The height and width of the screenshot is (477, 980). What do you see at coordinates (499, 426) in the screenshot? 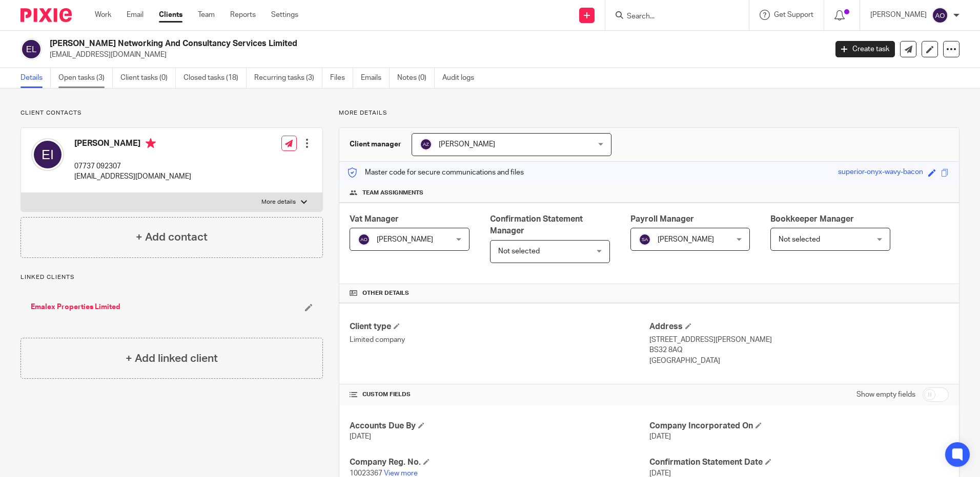
I see `h4: Accounts Due By` at bounding box center [499, 426].